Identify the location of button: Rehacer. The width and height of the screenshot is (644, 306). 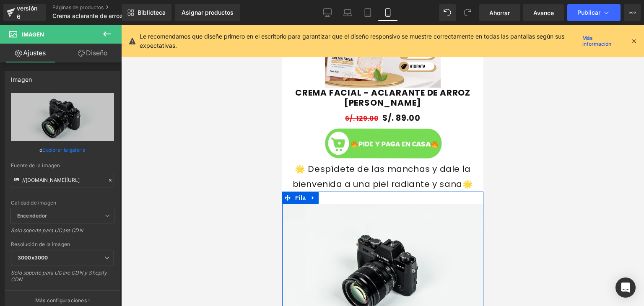
(467, 13).